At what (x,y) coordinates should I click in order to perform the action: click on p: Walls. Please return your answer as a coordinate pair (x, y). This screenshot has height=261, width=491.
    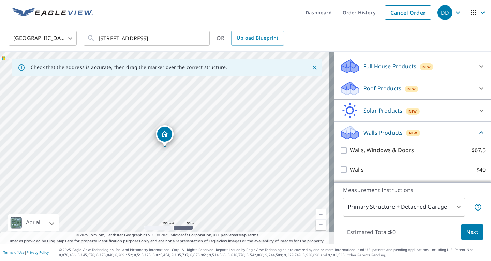
    Looking at the image, I should click on (356, 169).